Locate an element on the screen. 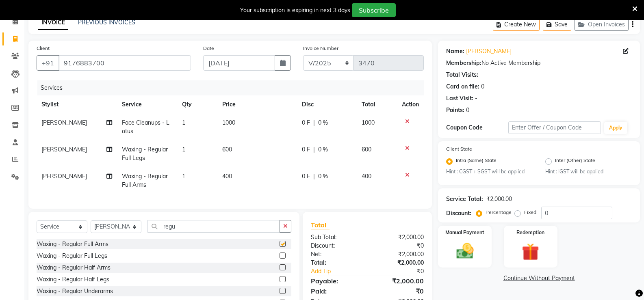 Image resolution: width=644 pixels, height=300 pixels. button: +91 is located at coordinates (48, 63).